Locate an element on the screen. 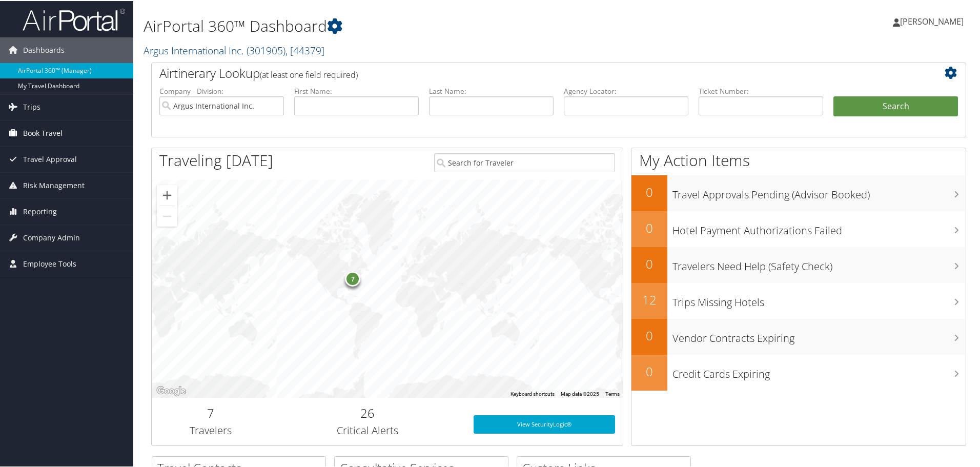 This screenshot has height=467, width=980. h2: 26 is located at coordinates (367, 413).